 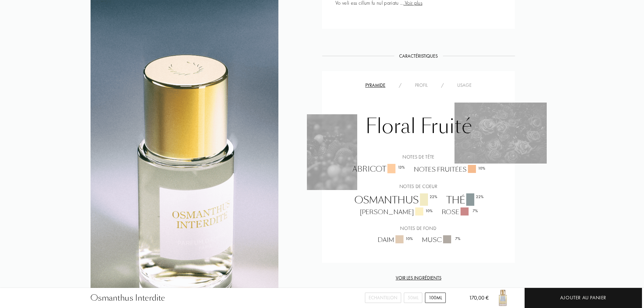 I want to click on div: Osmanthus, so click(x=395, y=200).